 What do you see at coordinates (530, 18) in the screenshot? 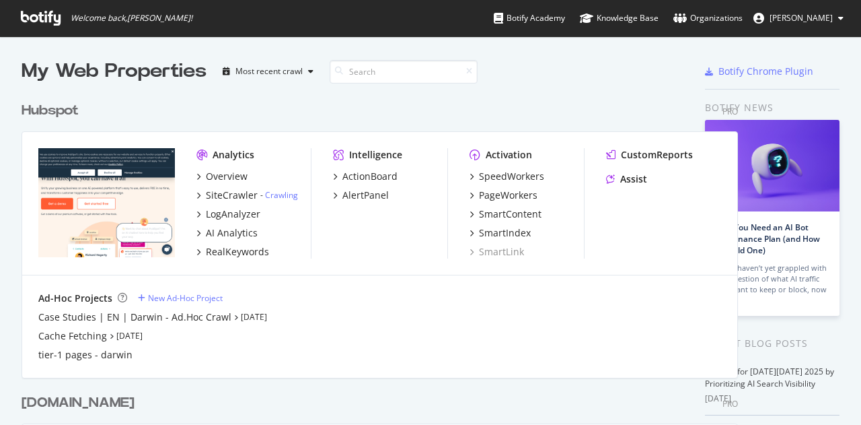
I see `div: Botify Academy` at bounding box center [530, 18].